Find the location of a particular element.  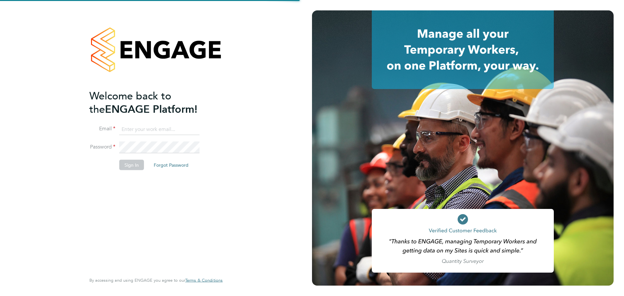

label: Email is located at coordinates (102, 129).